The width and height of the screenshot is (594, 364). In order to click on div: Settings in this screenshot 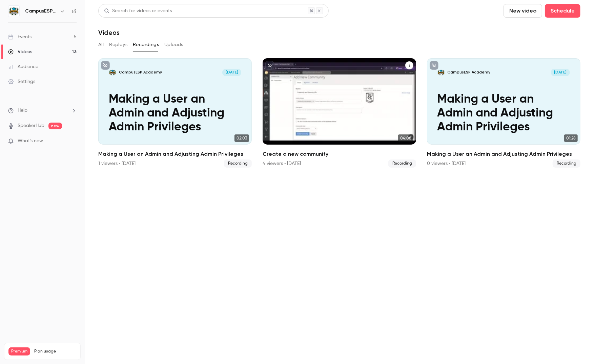, I will do `click(22, 82)`.